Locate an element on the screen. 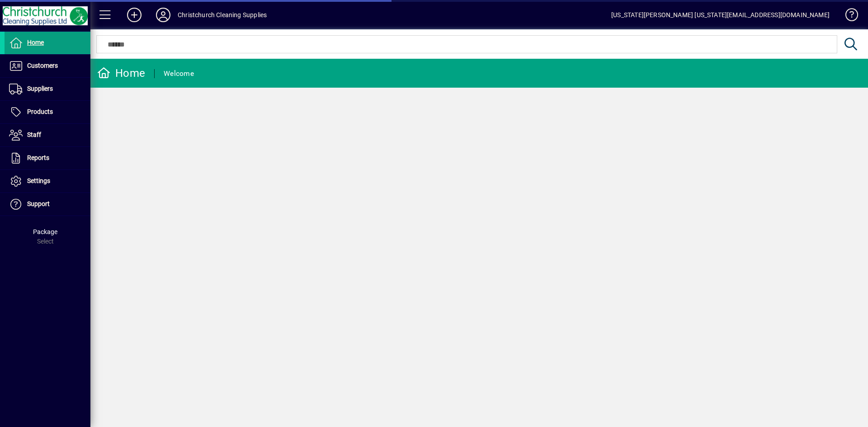 The image size is (868, 427). a: Staff is located at coordinates (48, 135).